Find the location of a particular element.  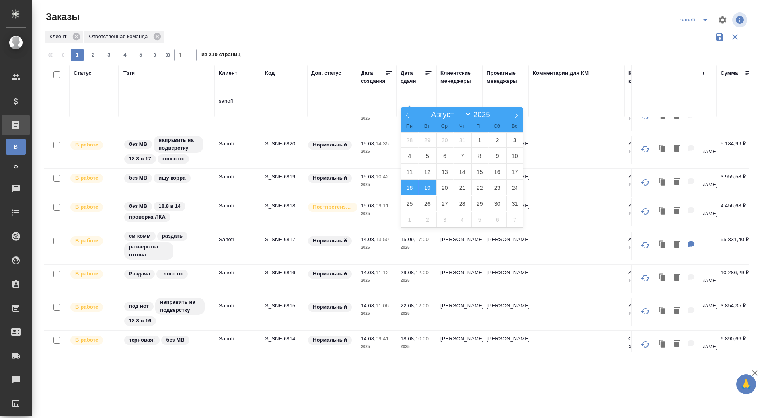

span: Август 27, 2025 is located at coordinates (445, 203).